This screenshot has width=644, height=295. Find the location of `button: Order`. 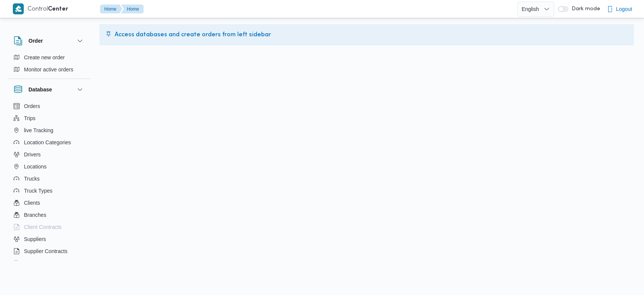

button: Order is located at coordinates (49, 41).